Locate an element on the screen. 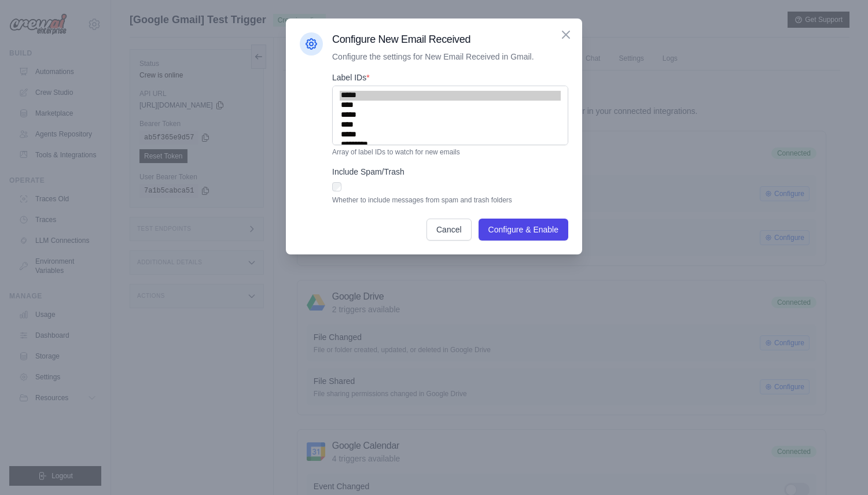 The width and height of the screenshot is (868, 495). label: Label IDs is located at coordinates (450, 77).